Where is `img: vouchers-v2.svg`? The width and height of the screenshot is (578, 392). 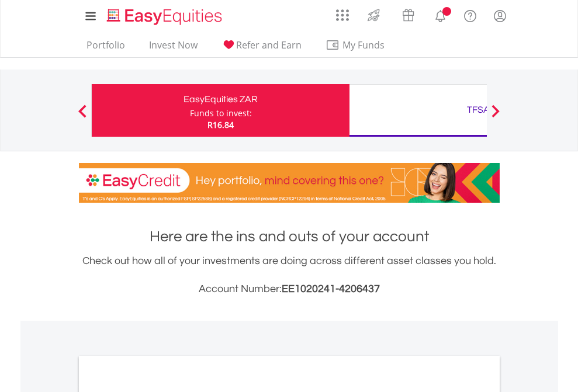
img: vouchers-v2.svg is located at coordinates (408, 15).